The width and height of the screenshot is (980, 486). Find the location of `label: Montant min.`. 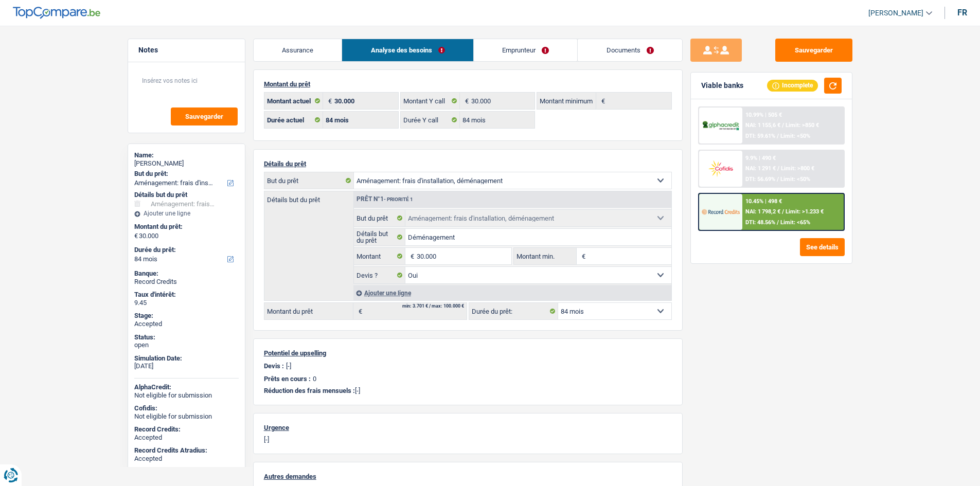

label: Montant min. is located at coordinates (545, 256).